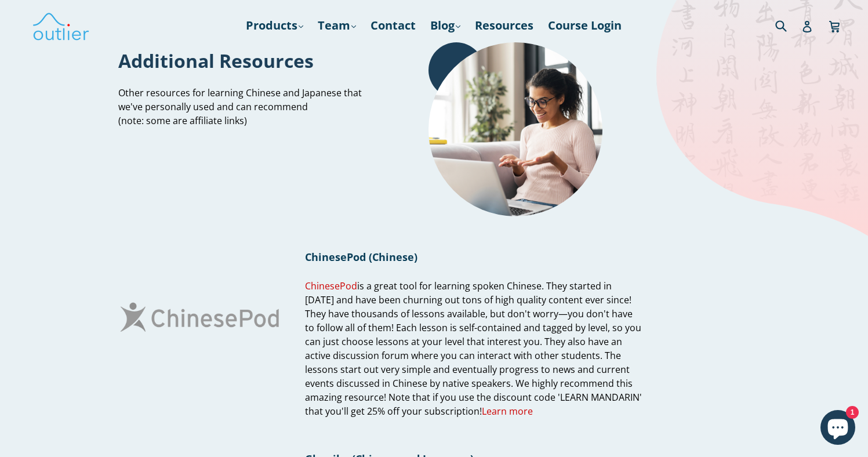 This screenshot has width=868, height=457. Describe the element at coordinates (337, 26) in the screenshot. I see `a: Team` at that location.